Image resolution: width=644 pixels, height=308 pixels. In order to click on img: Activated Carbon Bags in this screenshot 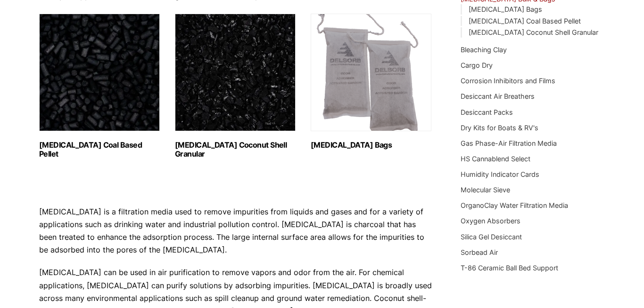, I will do `click(371, 72)`.